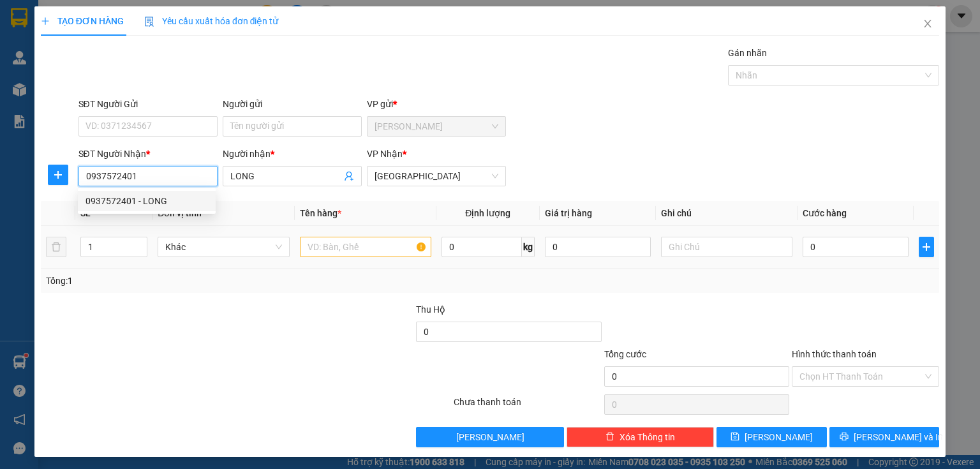 The image size is (980, 469). I want to click on div: Người gửi, so click(292, 104).